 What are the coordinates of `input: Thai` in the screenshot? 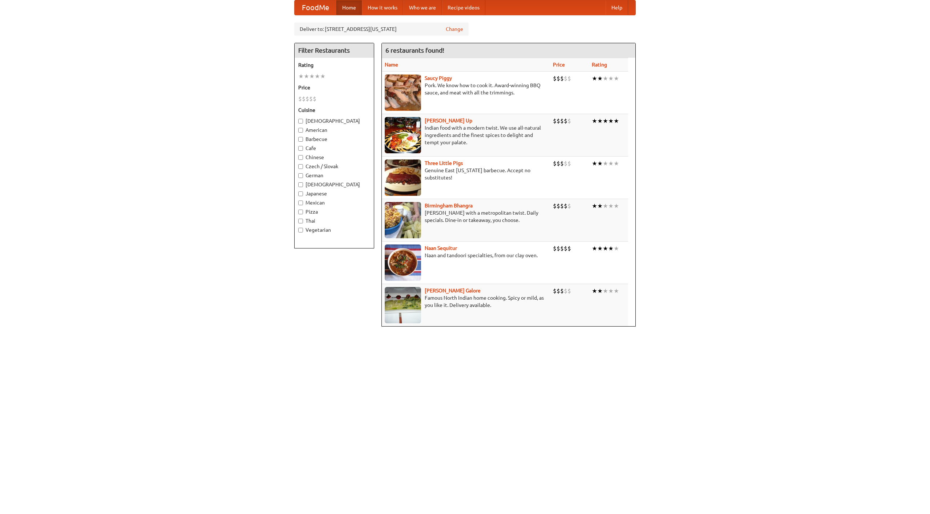 It's located at (300, 221).